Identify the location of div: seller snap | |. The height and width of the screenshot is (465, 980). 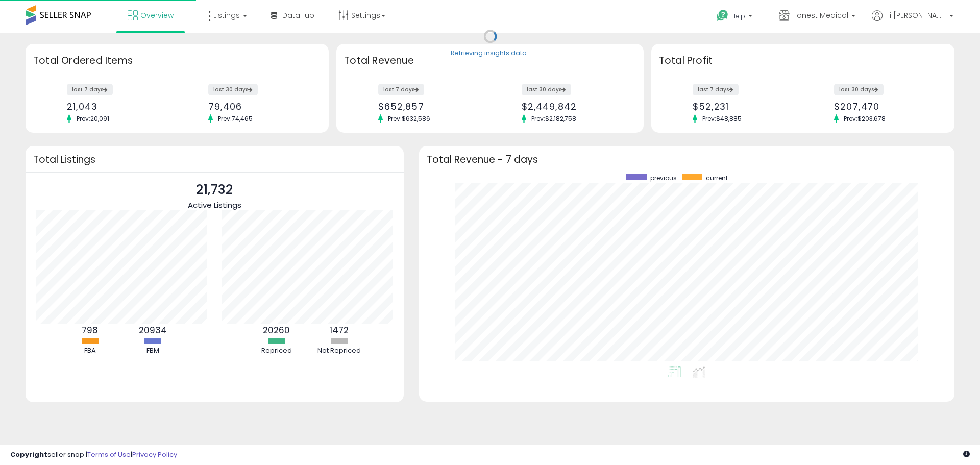
(94, 455).